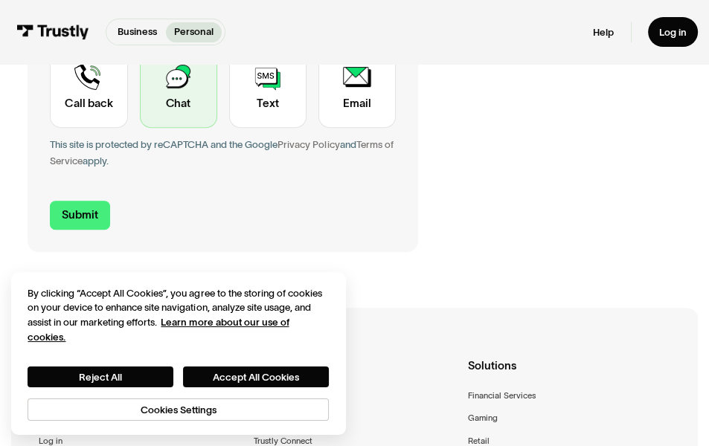 The image size is (709, 446). Describe the element at coordinates (672, 32) in the screenshot. I see `div: Log in` at that location.